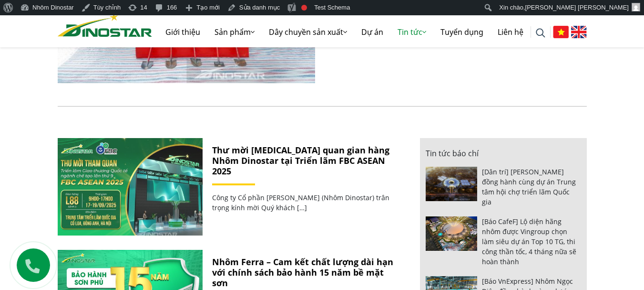 This screenshot has height=290, width=644. I want to click on a: Dây chuyền sản xuất, so click(308, 32).